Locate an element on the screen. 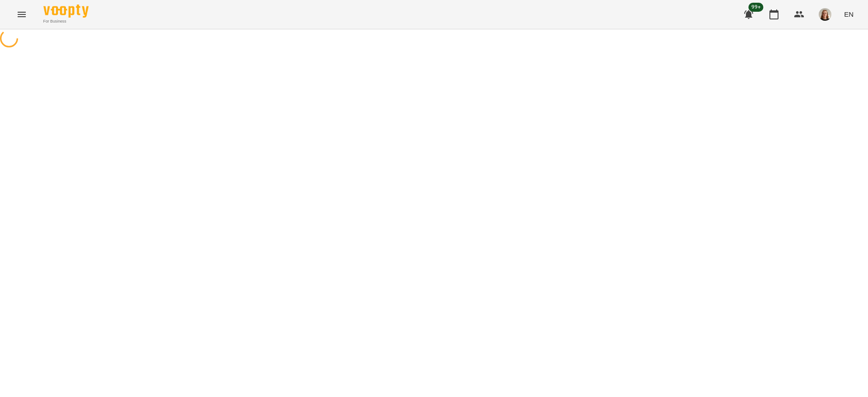 This screenshot has height=397, width=868. img: e463ab4db9d2a11d631212325630ef6a.jpeg is located at coordinates (825, 14).